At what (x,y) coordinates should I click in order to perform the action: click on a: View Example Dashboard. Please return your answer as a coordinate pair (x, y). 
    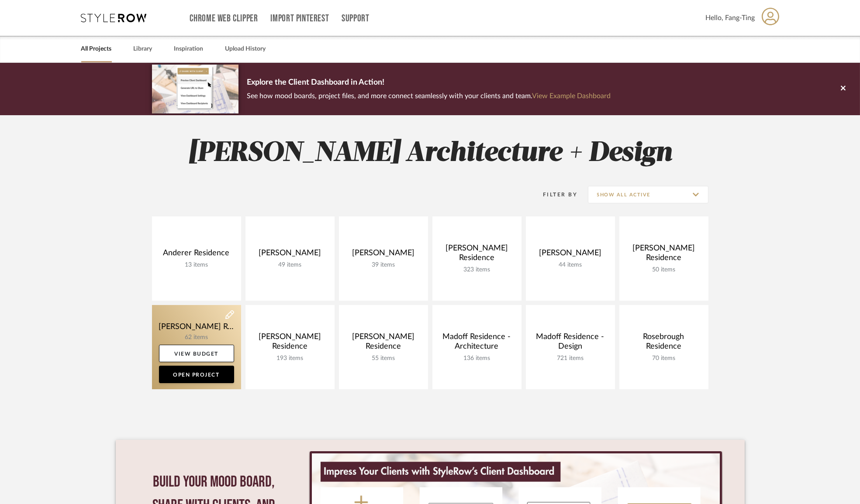
    Looking at the image, I should click on (572, 96).